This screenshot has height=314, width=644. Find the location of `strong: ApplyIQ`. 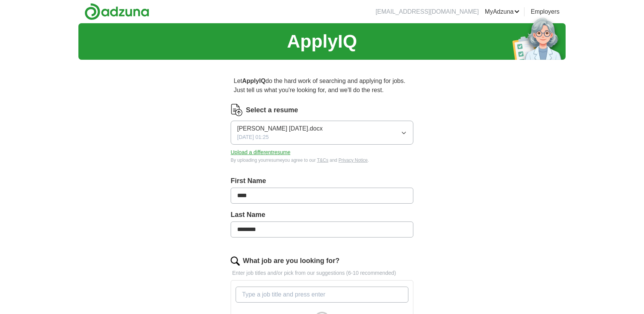

strong: ApplyIQ is located at coordinates (253, 81).